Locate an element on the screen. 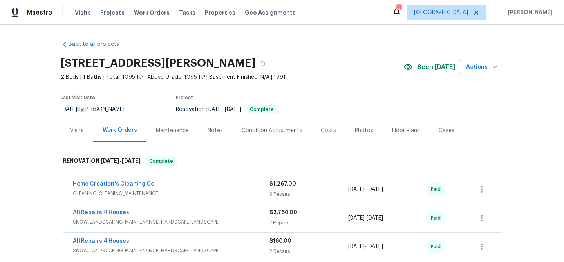 This screenshot has height=262, width=564. span: Maestro is located at coordinates (40, 13).